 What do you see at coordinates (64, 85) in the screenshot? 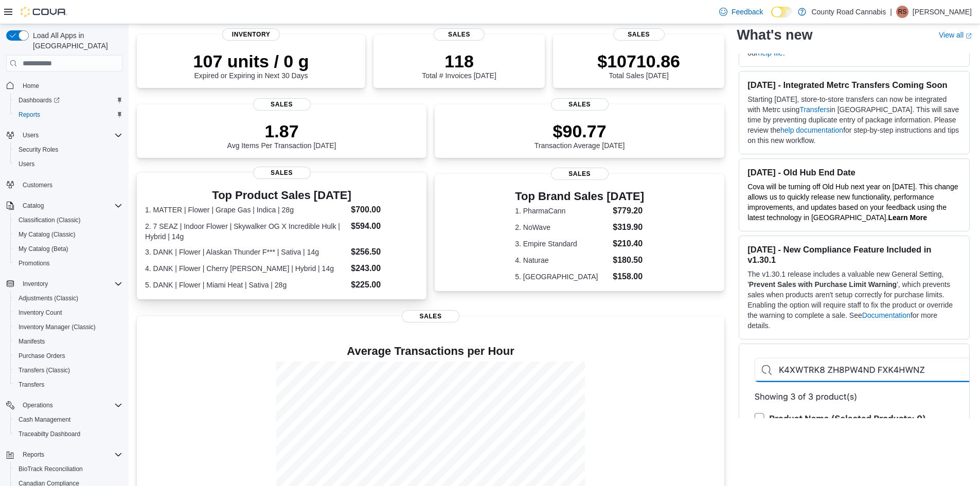
I see `button: Home` at bounding box center [64, 85].